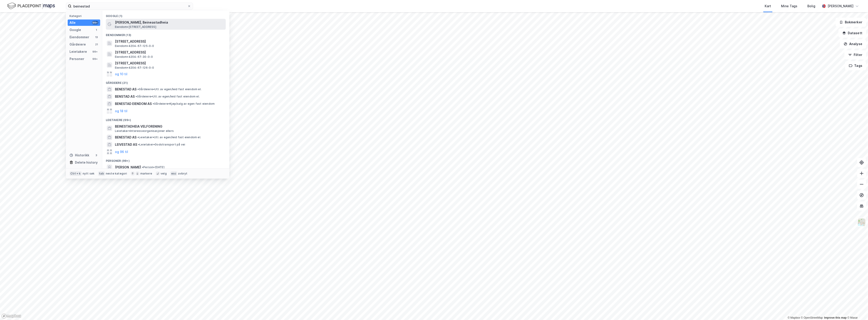 This screenshot has width=868, height=320. Describe the element at coordinates (79, 156) in the screenshot. I see `div: Historikk` at that location.